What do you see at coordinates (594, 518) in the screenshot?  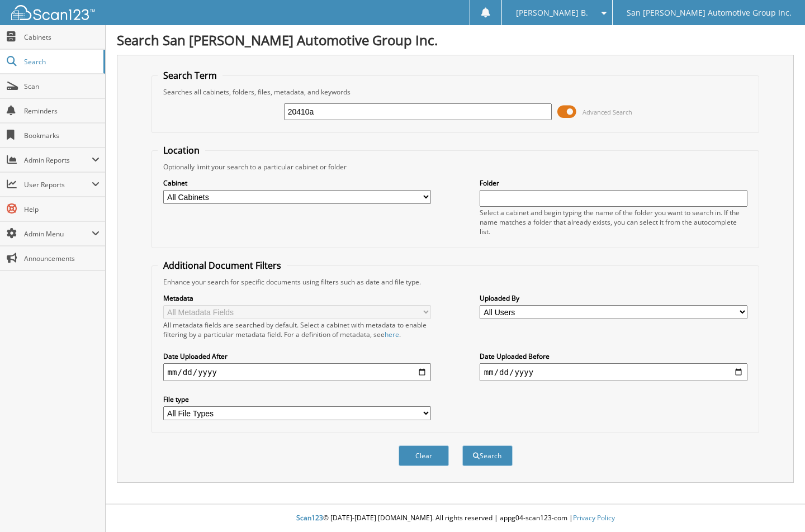 I see `a: Privacy Policy` at bounding box center [594, 518].